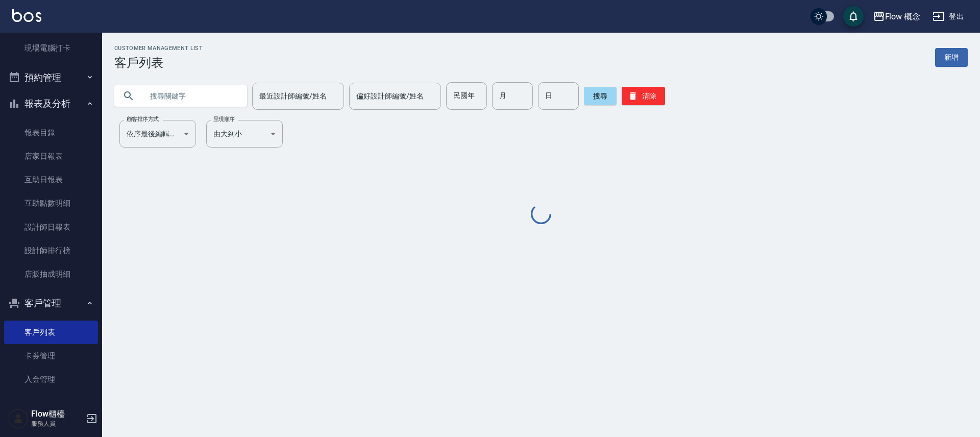 Image resolution: width=980 pixels, height=437 pixels. What do you see at coordinates (51, 250) in the screenshot?
I see `a: 設計師排行榜` at bounding box center [51, 250].